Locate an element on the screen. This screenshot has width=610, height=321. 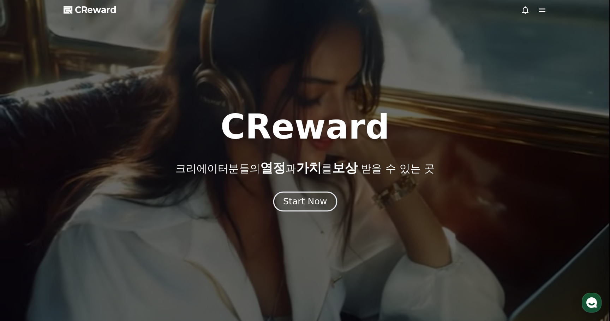
p: 크리에이터분들의 과 를 받을 수 있는 곳 is located at coordinates (305, 168).